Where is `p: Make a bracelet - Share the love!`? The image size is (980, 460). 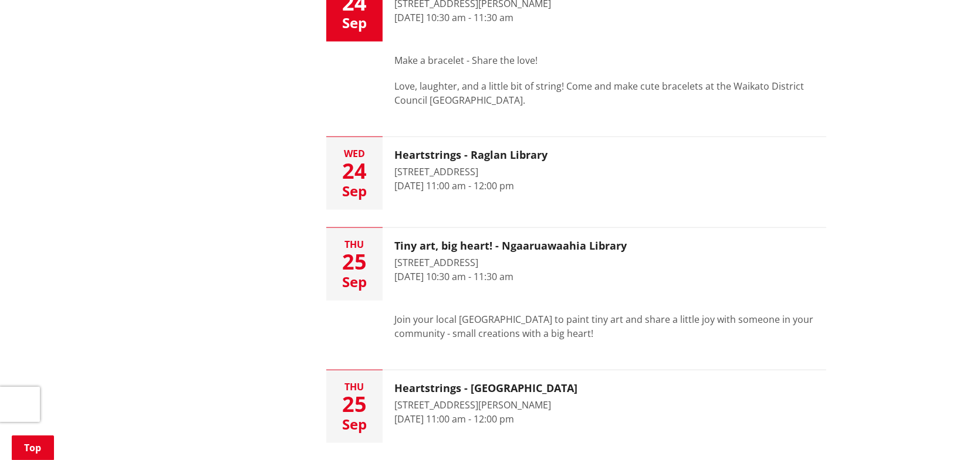 p: Make a bracelet - Share the love! is located at coordinates (611, 60).